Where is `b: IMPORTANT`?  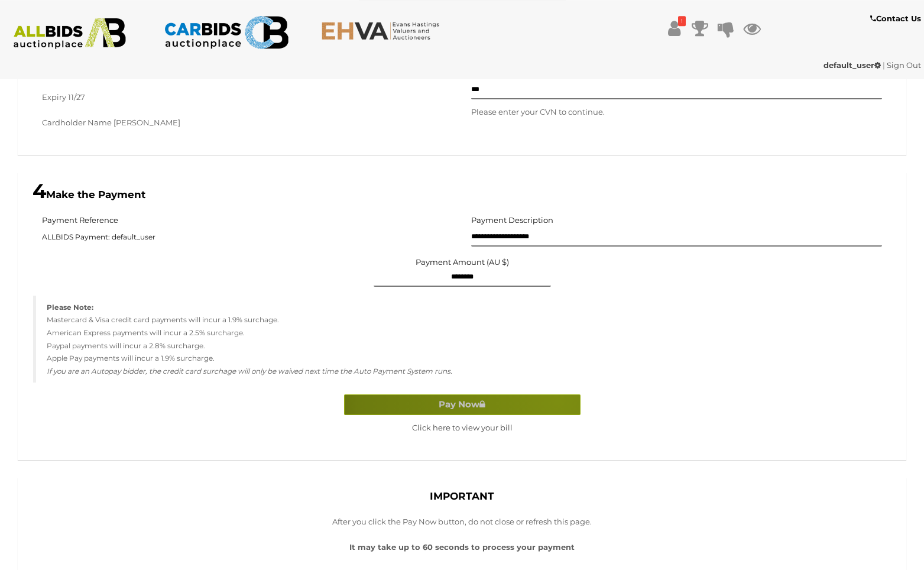 b: IMPORTANT is located at coordinates (462, 496).